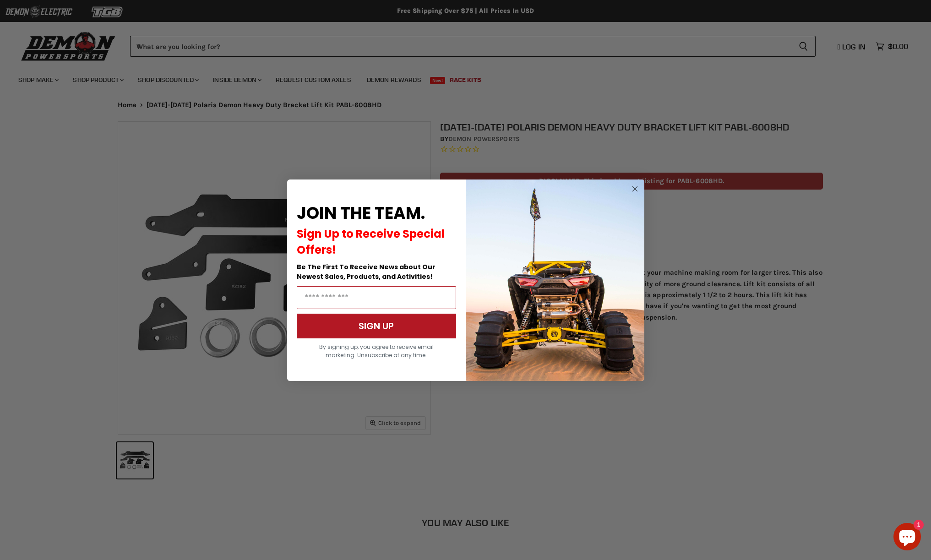  What do you see at coordinates (376, 326) in the screenshot?
I see `button: SIGN UP` at bounding box center [376, 326].